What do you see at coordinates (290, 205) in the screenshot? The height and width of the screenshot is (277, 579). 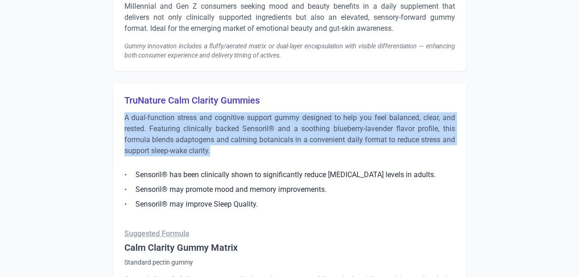 I see `li: Sensoril® may improve Sleep Quality.` at bounding box center [290, 205].